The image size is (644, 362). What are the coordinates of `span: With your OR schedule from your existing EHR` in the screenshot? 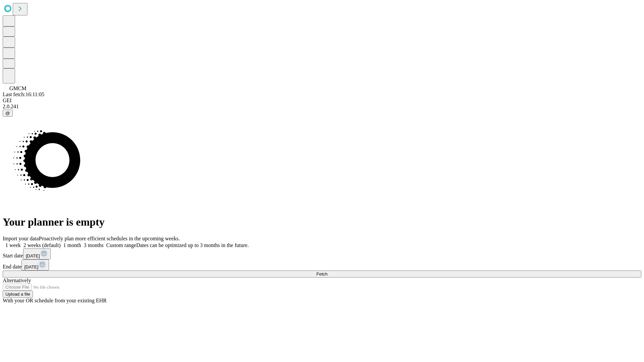 It's located at (55, 300).